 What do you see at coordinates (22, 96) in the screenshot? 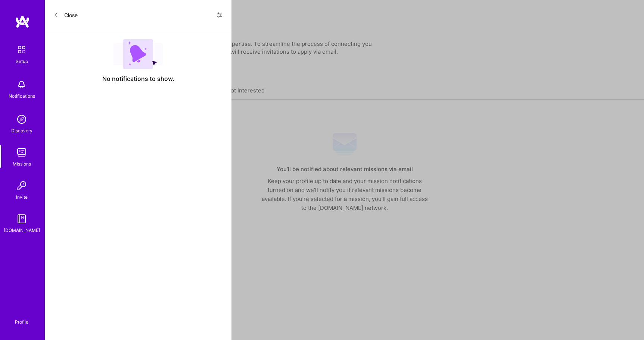
I see `div: Notifications` at bounding box center [22, 96].